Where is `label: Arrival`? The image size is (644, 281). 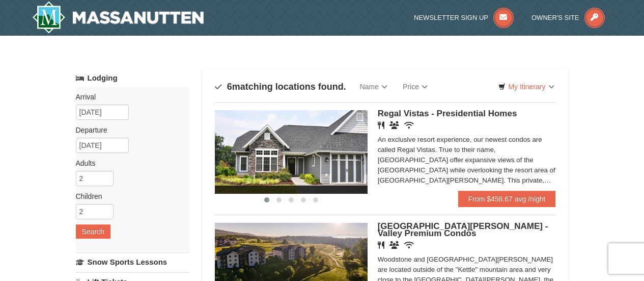 label: Arrival is located at coordinates (129, 97).